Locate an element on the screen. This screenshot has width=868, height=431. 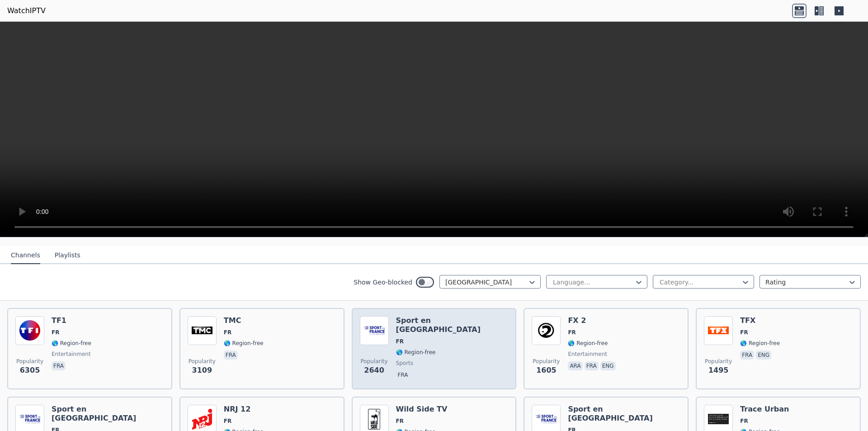
label: Show Geo-blocked is located at coordinates (383, 282).